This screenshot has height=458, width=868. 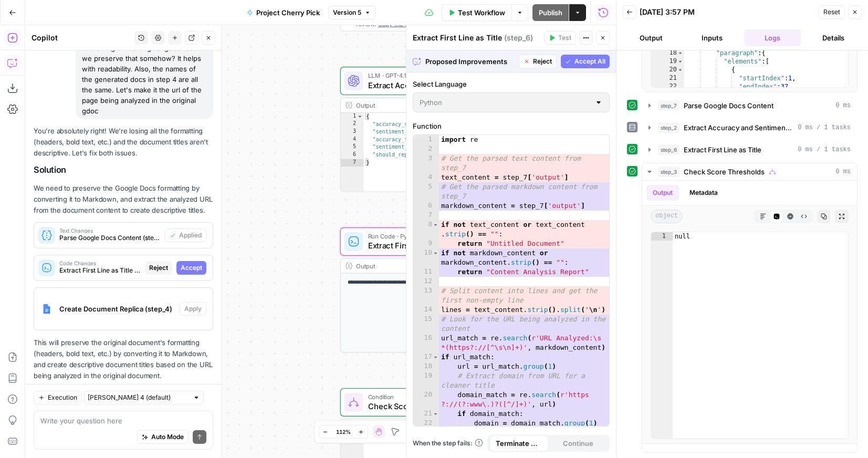 What do you see at coordinates (482, 12) in the screenshot?
I see `span: Test Workflow` at bounding box center [482, 12].